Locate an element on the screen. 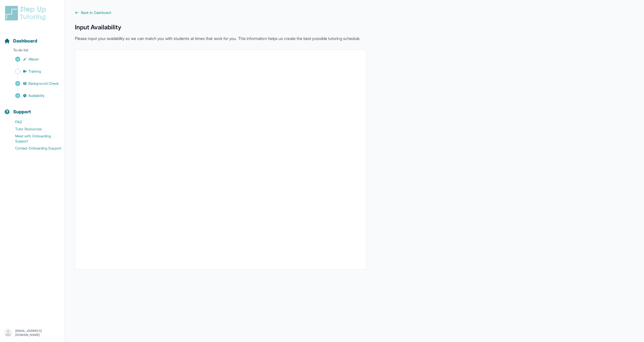 The height and width of the screenshot is (342, 644). a: Contact Onboarding Support is located at coordinates (34, 148).